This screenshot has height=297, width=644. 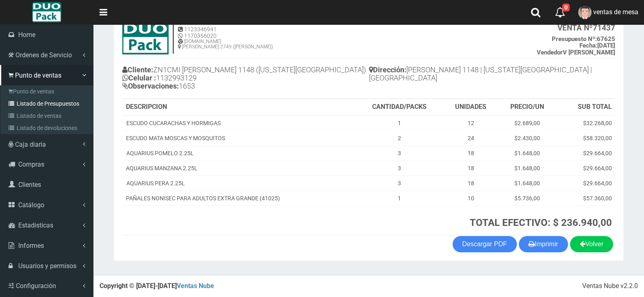 I want to click on td: $2.689,00, so click(x=527, y=123).